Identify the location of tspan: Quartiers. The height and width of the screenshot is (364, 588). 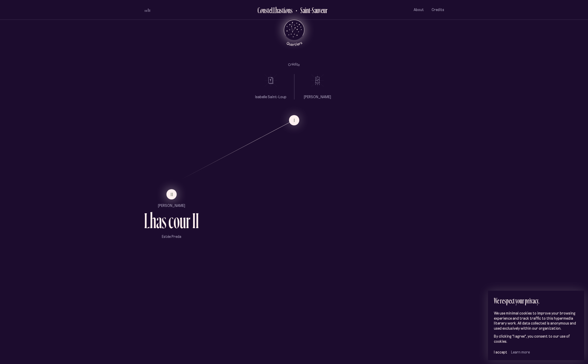
(294, 44).